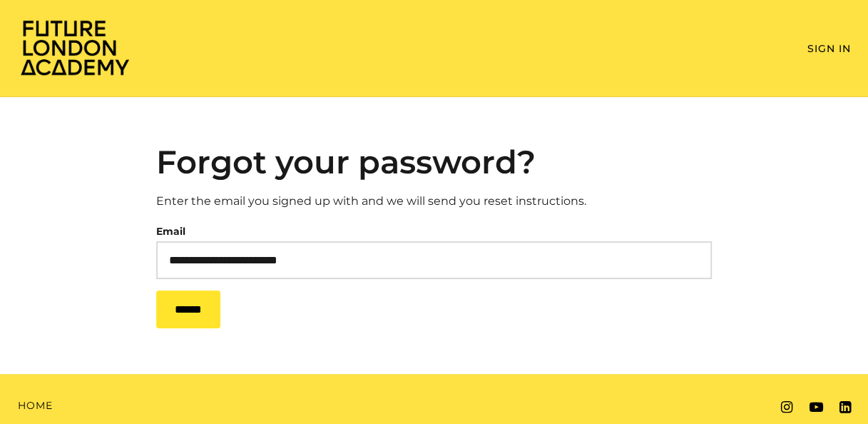 This screenshot has width=868, height=424. What do you see at coordinates (75, 47) in the screenshot?
I see `img: Home Page` at bounding box center [75, 47].